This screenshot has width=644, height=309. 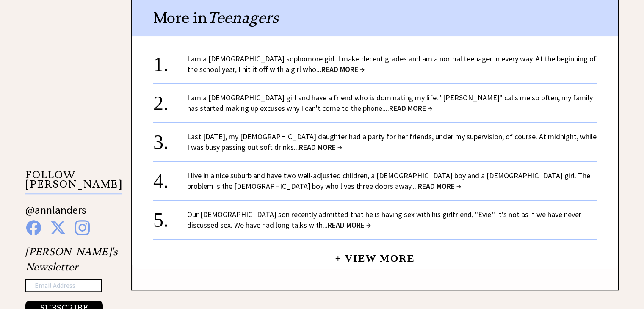 What do you see at coordinates (56, 214) in the screenshot?
I see `a: @annlanders` at bounding box center [56, 214].